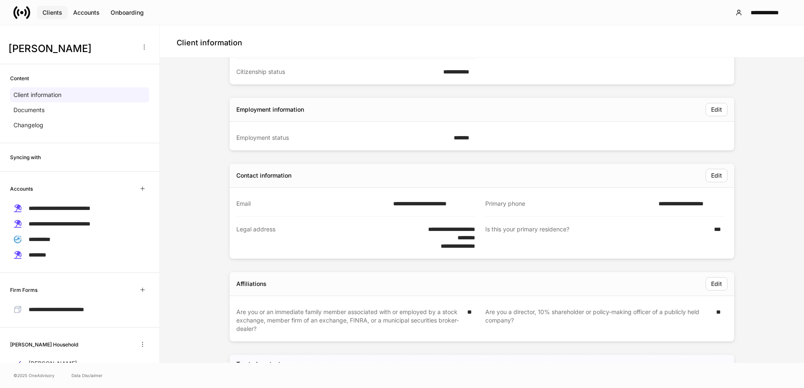  What do you see at coordinates (127, 13) in the screenshot?
I see `div: Onboarding` at bounding box center [127, 13].